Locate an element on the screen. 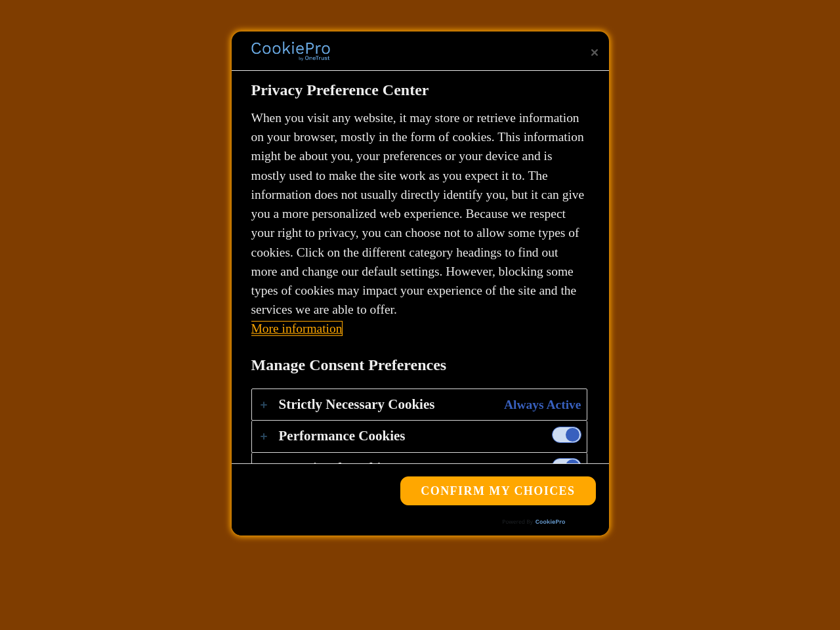 This screenshot has width=840, height=630. div: Privacy Preference Center is located at coordinates (420, 283).